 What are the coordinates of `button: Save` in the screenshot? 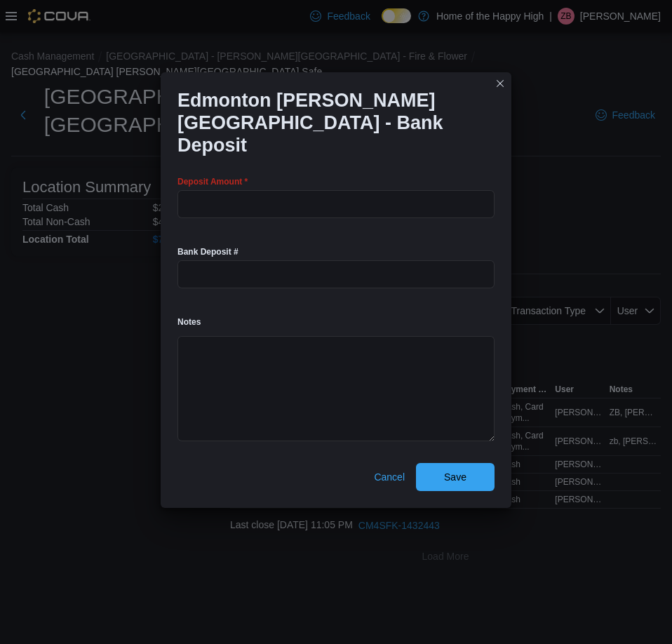 It's located at (455, 477).